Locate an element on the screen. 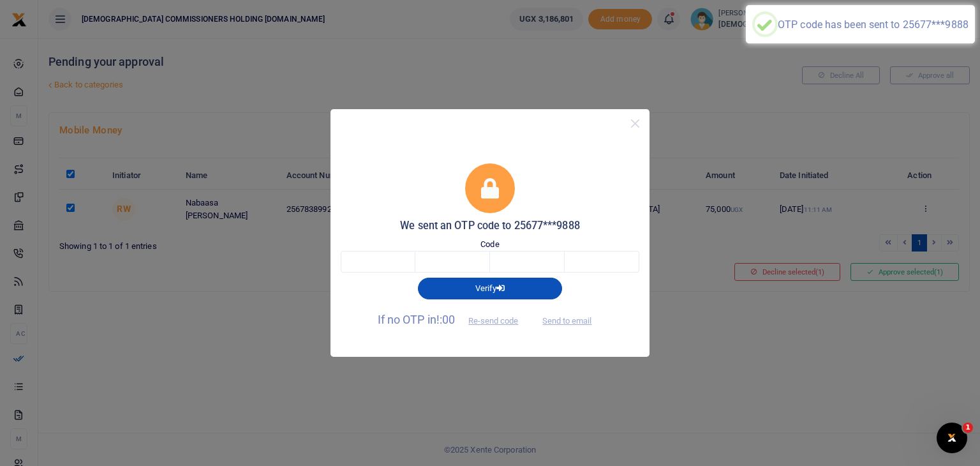 This screenshot has height=466, width=980. span: If no OTP in is located at coordinates (454, 319).